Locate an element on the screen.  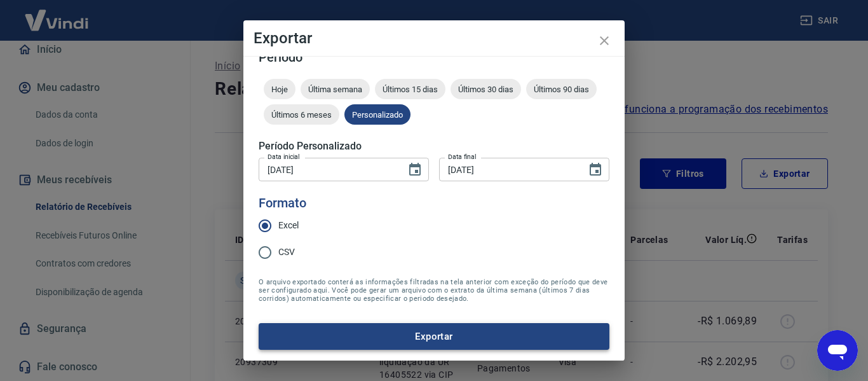
button: Choose date, selected date is 16 de set de 2025 is located at coordinates (415, 170).